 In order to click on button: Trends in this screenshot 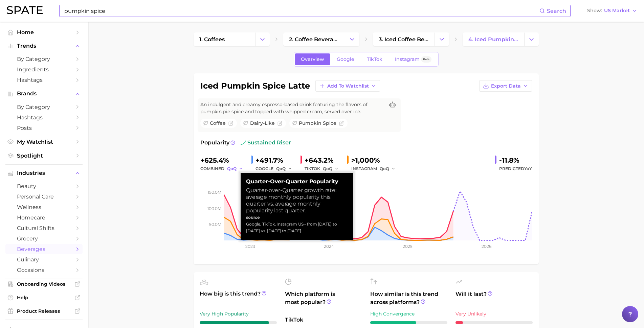, I will do `click(44, 46)`.